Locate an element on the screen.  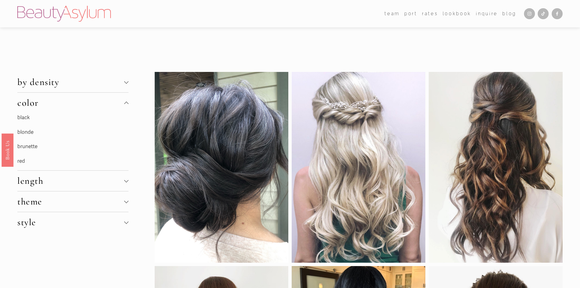
a: TikTok is located at coordinates (543, 14).